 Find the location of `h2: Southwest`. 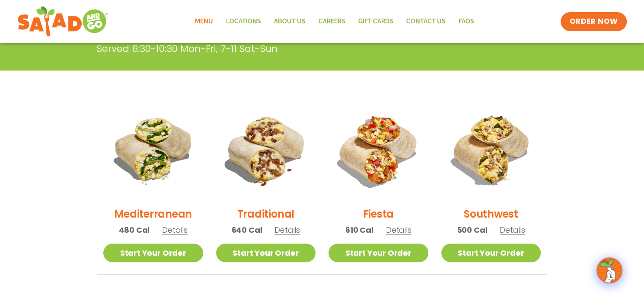

h2: Southwest is located at coordinates (491, 214).